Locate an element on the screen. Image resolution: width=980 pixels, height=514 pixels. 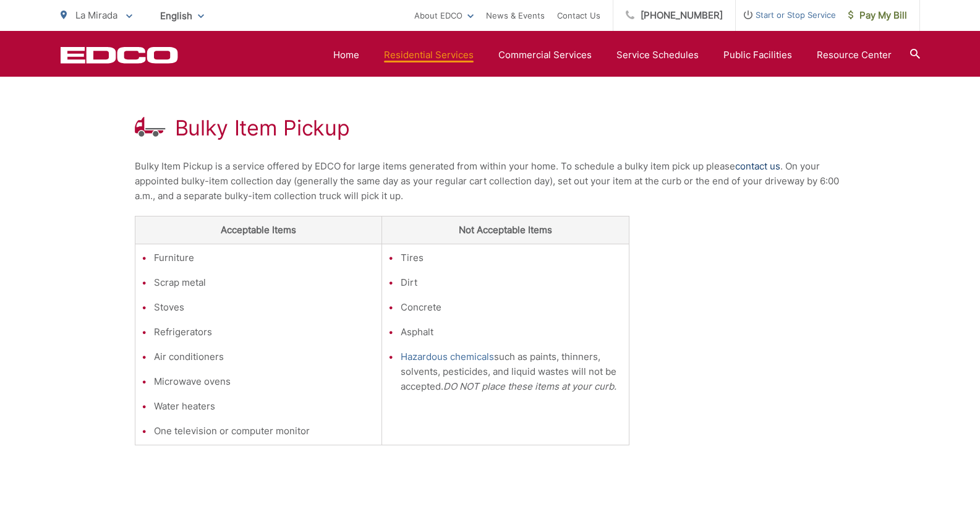
a: Service Schedules is located at coordinates (658, 55).